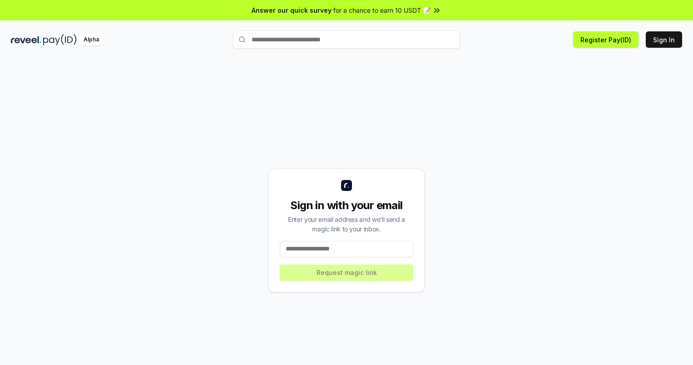 This screenshot has width=693, height=365. What do you see at coordinates (606, 40) in the screenshot?
I see `button: Register Pay(ID)` at bounding box center [606, 40].